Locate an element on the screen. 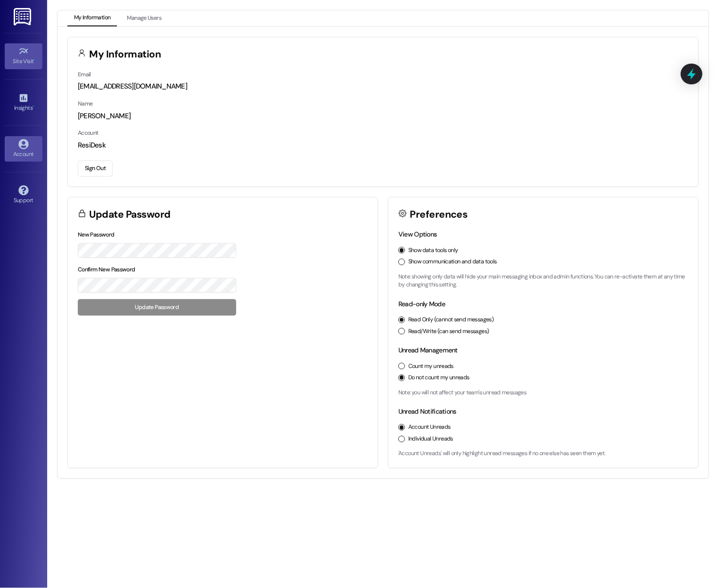  h3: Preferences is located at coordinates (439, 214).